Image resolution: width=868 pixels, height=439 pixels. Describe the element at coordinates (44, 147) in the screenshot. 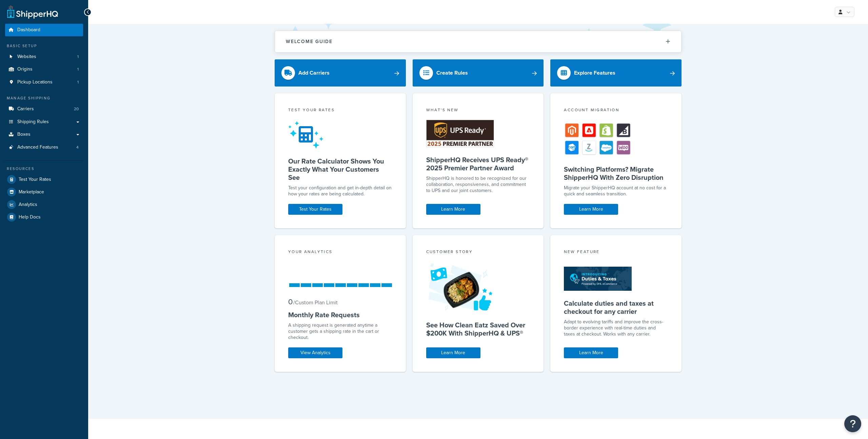

I see `a: Advanced Features4` at that location.